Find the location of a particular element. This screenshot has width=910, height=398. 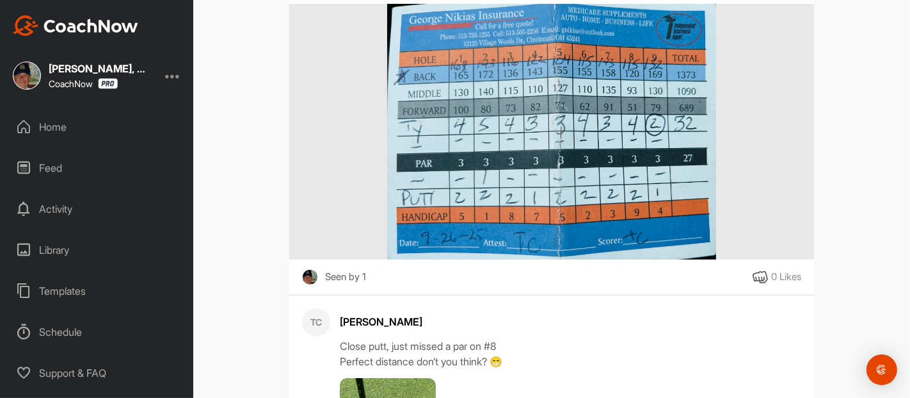

div: 0 Likes is located at coordinates (786, 277).